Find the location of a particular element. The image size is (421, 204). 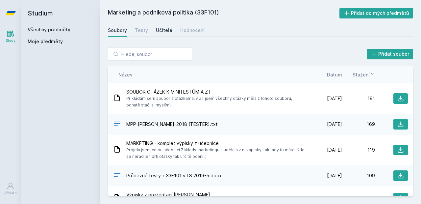

button: Přidat soubor is located at coordinates (390, 54).